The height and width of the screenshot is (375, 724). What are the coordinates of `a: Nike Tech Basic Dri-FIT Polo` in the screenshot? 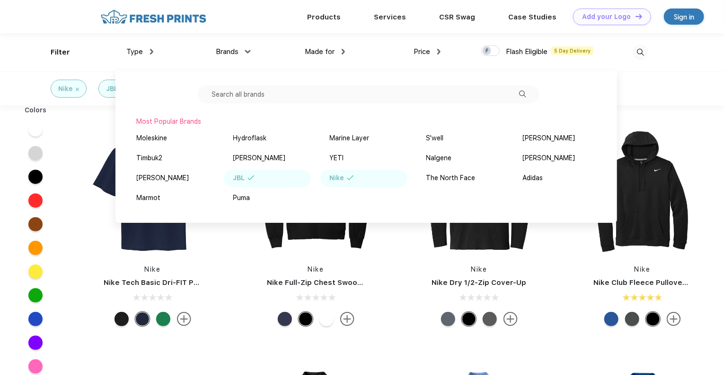 It's located at (155, 282).